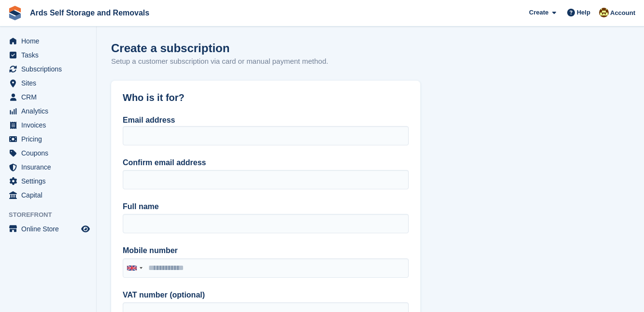  Describe the element at coordinates (170, 48) in the screenshot. I see `h1: Create a subscription` at that location.